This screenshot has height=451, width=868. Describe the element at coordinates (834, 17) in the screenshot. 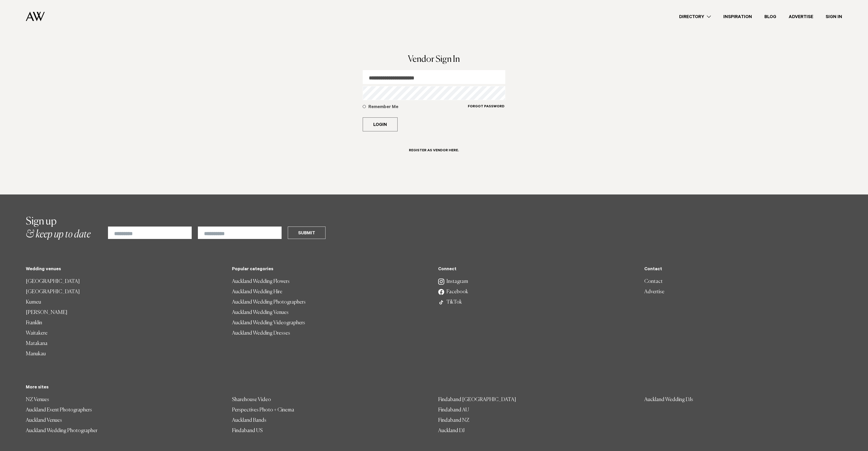

I see `a: Sign In` at that location.